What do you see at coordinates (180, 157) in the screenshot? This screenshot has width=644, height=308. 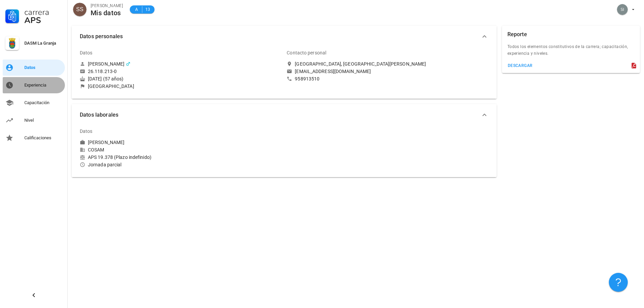 I see `div: APS 19.378 (Plazo indefinido)` at bounding box center [180, 157].